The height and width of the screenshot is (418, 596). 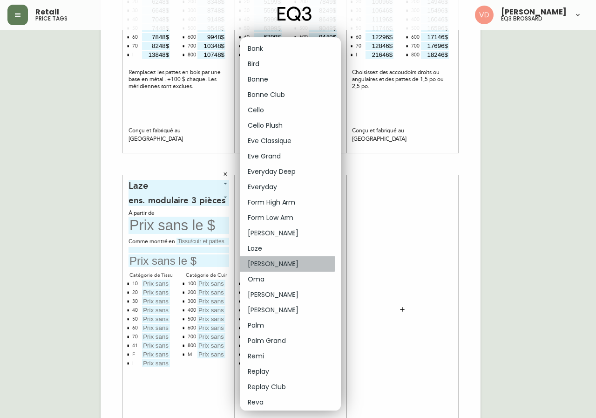 I want to click on li: Eve Classique, so click(x=291, y=141).